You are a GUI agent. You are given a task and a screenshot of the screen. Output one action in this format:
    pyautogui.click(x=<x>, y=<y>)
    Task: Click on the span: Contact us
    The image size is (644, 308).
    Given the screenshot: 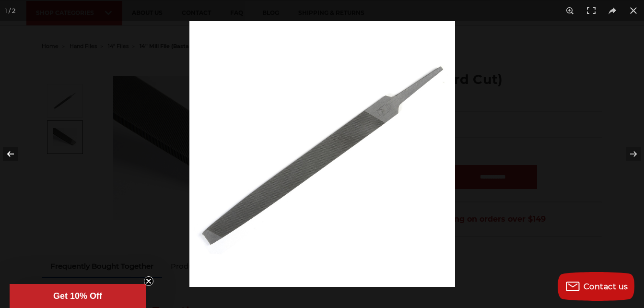 What is the action you would take?
    pyautogui.click(x=606, y=287)
    